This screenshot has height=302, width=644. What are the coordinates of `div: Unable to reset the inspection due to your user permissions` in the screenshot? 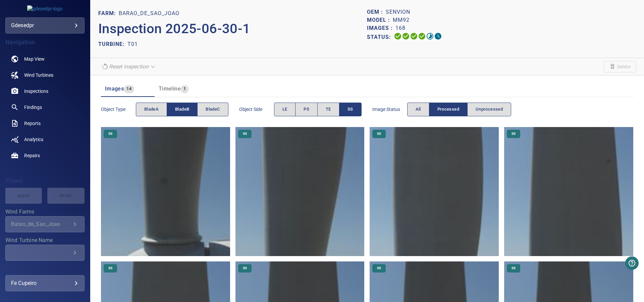 It's located at (129, 66).